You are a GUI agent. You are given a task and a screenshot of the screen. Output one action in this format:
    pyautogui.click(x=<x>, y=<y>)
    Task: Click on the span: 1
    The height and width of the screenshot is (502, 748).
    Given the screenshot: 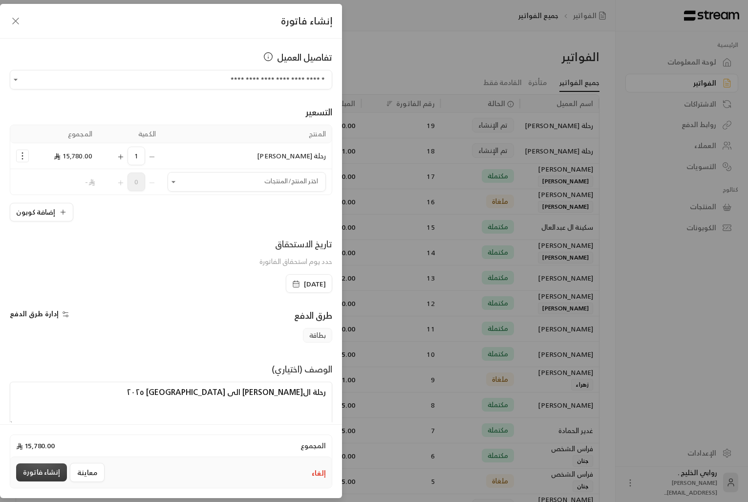 What is the action you would take?
    pyautogui.click(x=136, y=156)
    